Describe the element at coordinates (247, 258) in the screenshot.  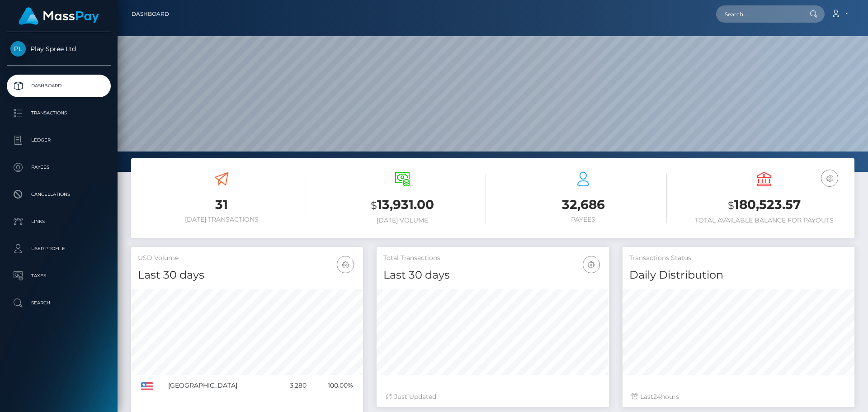
I see `h5: USD Volume` at that location.